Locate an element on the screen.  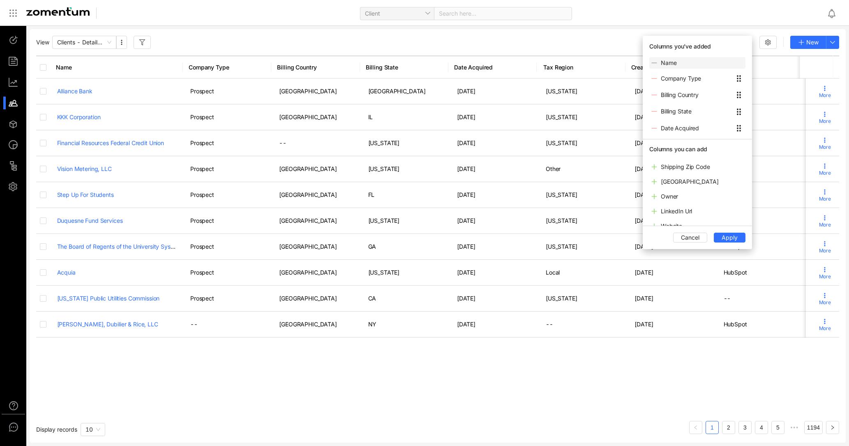
a: 1 is located at coordinates (712, 427).